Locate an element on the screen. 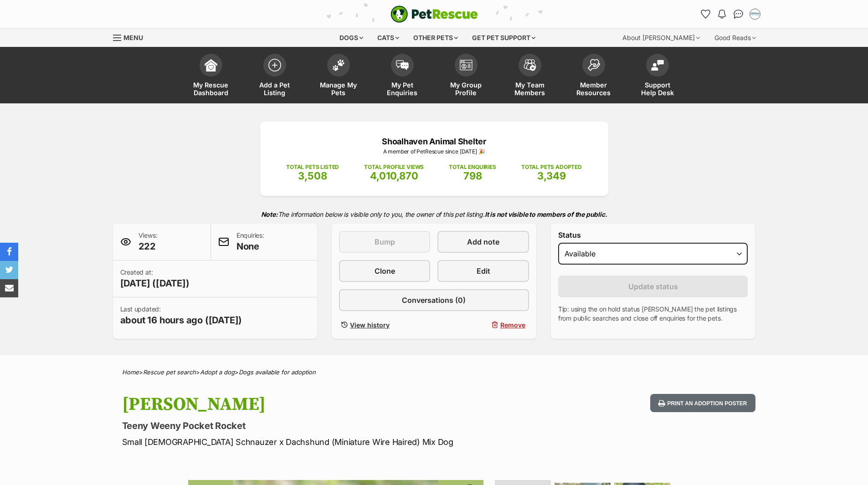 Image resolution: width=868 pixels, height=485 pixels. strong: It is not visible to members of the public. is located at coordinates (546, 214).